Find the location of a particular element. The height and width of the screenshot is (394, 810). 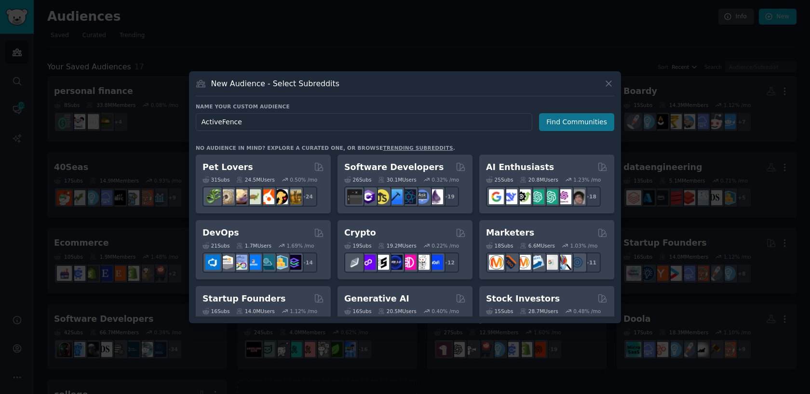

img: ethfinance is located at coordinates (354, 262).